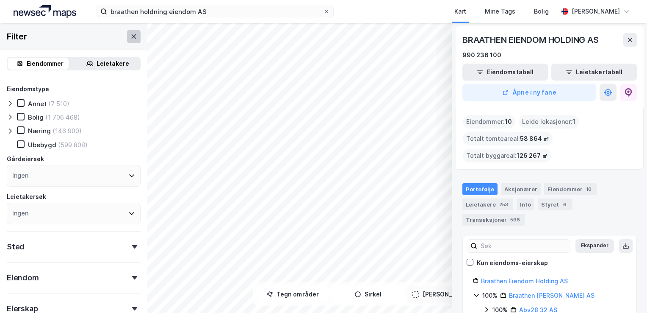 This screenshot has width=647, height=313. I want to click on div: Ubebygd, so click(42, 144).